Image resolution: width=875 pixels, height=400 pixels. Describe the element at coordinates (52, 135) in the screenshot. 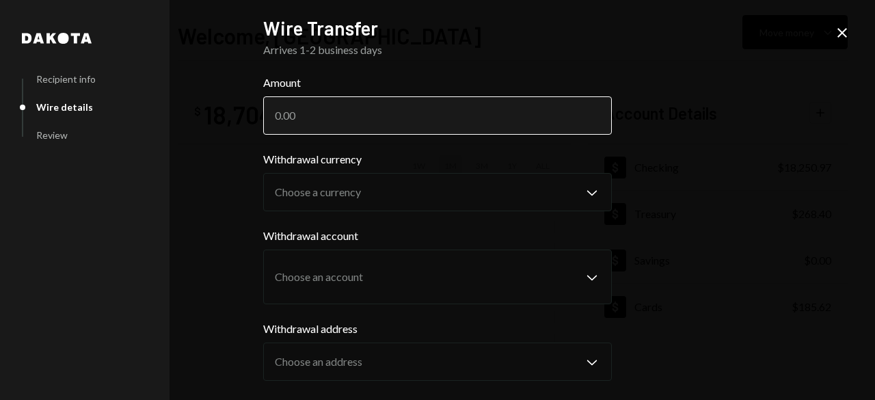

I see `div: Review` at that location.